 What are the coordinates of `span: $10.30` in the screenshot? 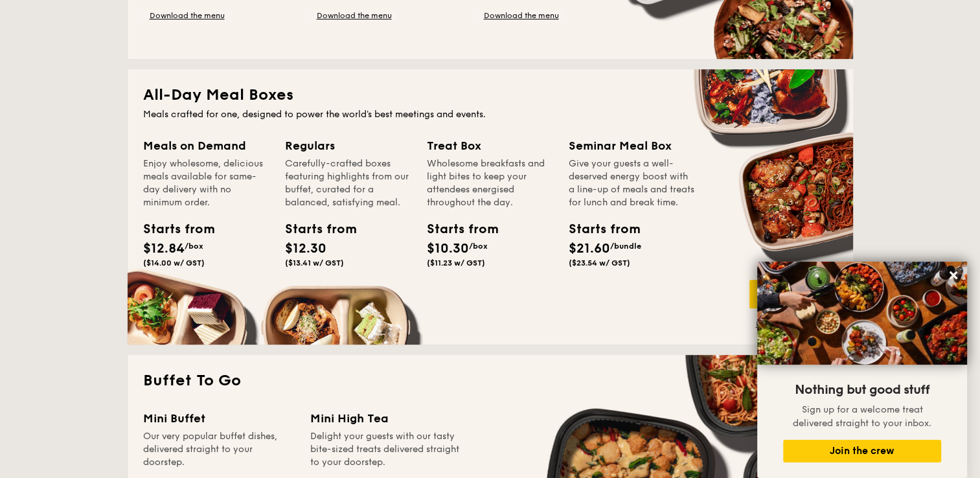 It's located at (447, 249).